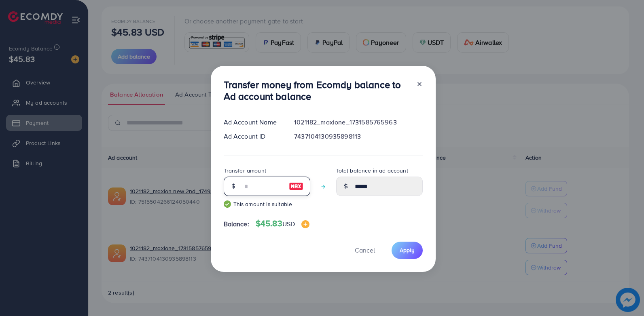 This screenshot has width=644, height=316. I want to click on div: 1021182_maxione_1731585765963, so click(358, 122).